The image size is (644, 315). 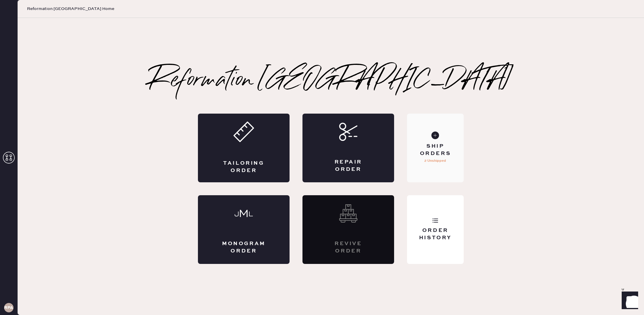 What do you see at coordinates (349, 166) in the screenshot?
I see `div: Repair Order` at bounding box center [349, 166].